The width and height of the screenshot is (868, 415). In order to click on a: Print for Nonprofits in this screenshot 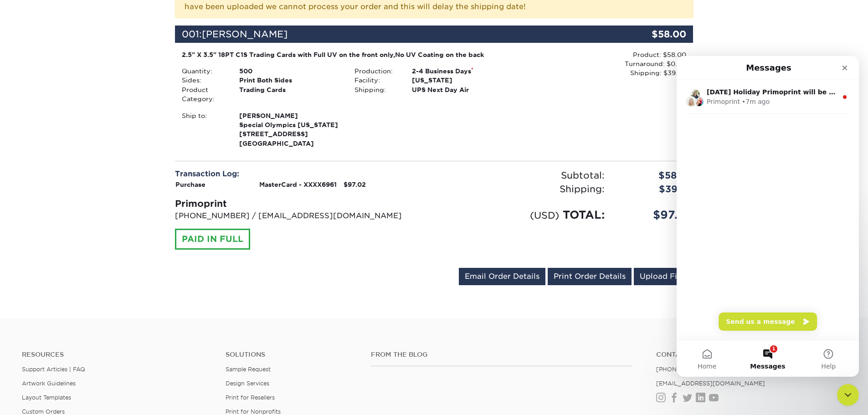, I will do `click(253, 411)`.